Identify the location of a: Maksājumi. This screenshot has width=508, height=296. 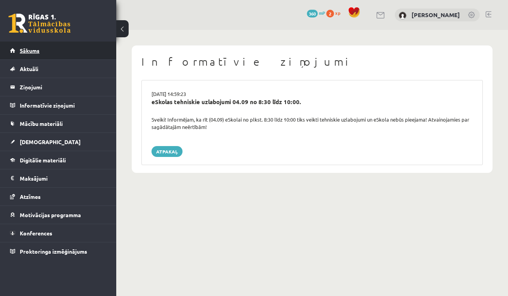
(58, 178).